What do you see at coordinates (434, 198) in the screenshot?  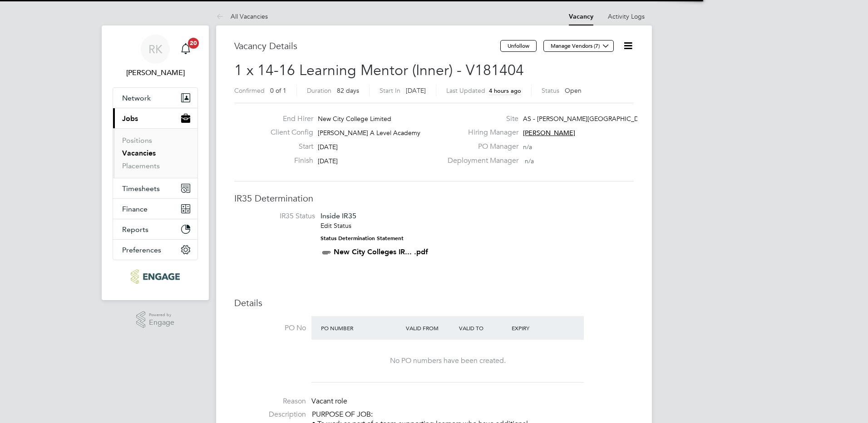 I see `h3: IR35 Determination` at bounding box center [434, 198].